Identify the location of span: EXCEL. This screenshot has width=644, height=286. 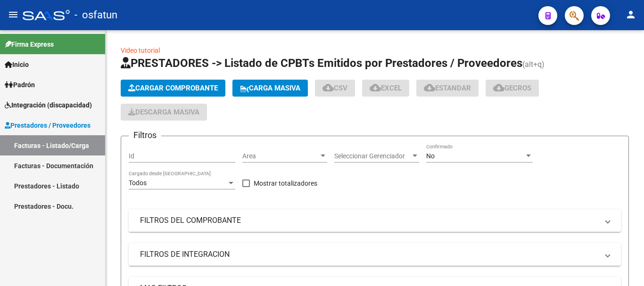
(386, 88).